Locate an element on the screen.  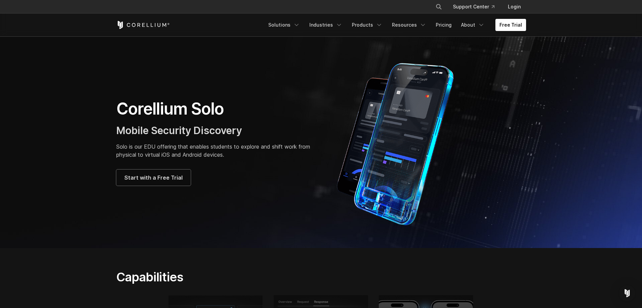
span: Mobile Security Discovery is located at coordinates (179, 130).